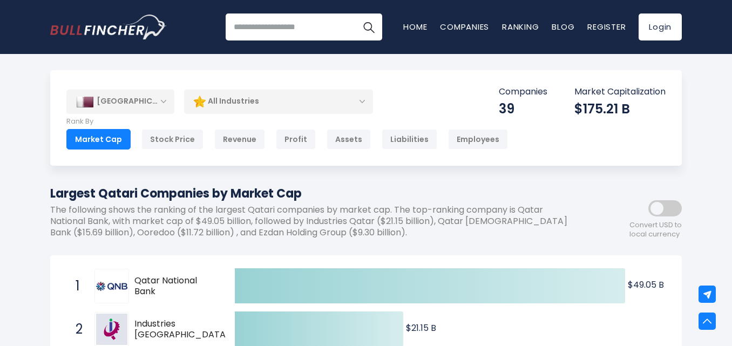  I want to click on a: Ranking, so click(520, 26).